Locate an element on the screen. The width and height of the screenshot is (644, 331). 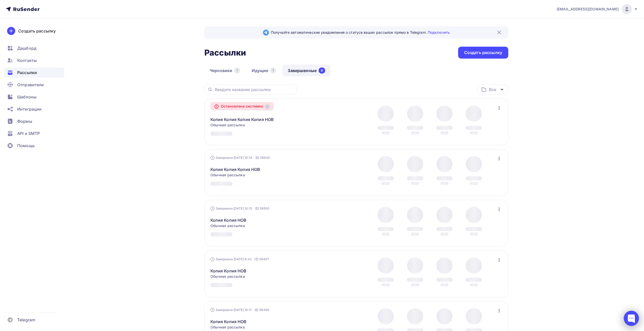
a: Копия Копия Копия Копия НОВ is located at coordinates (242, 119).